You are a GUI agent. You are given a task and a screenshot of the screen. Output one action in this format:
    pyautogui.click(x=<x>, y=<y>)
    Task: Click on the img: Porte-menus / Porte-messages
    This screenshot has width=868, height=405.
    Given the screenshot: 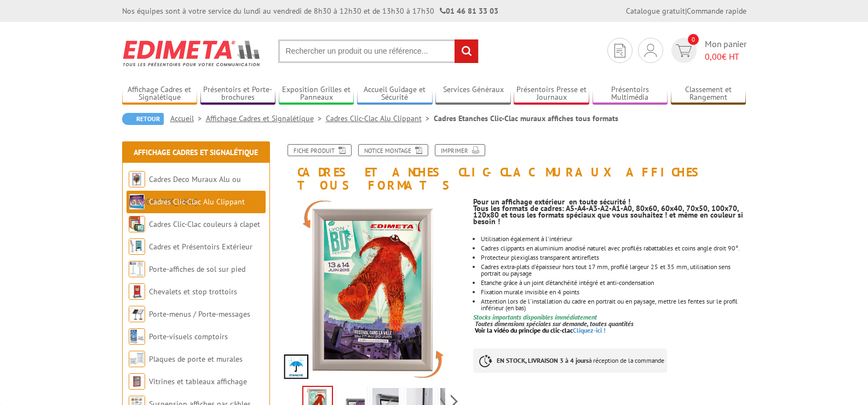 What is the action you would take?
    pyautogui.click(x=137, y=314)
    